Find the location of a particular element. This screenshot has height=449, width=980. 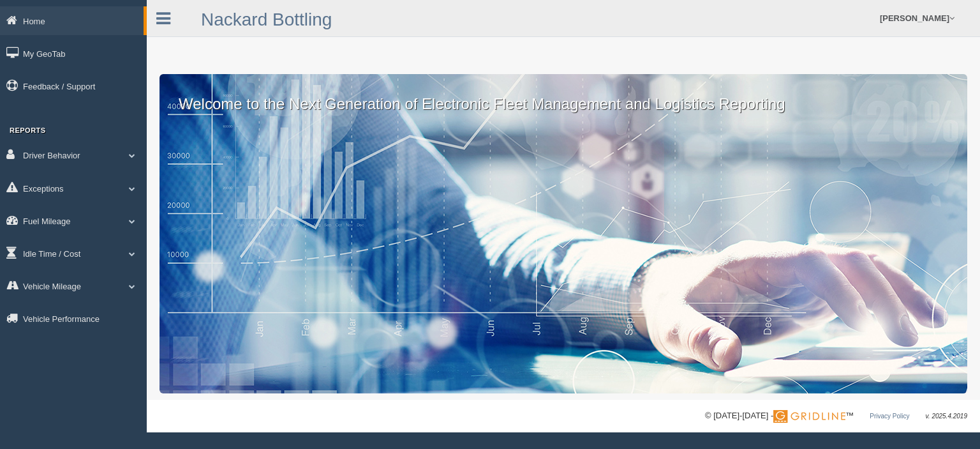

a: Privacy Policy is located at coordinates (889, 416).